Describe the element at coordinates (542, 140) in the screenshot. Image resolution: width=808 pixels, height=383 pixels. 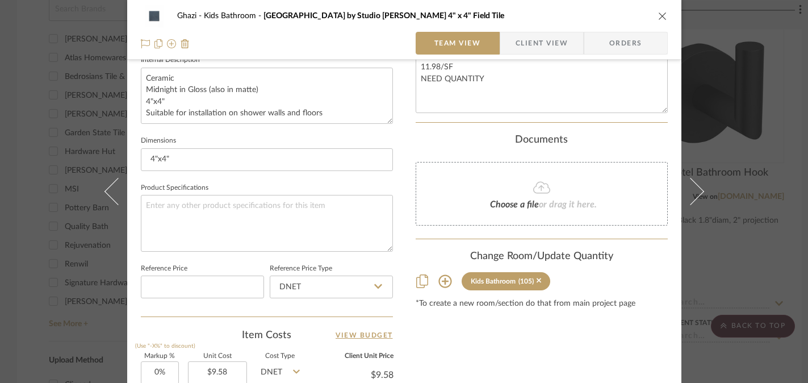
I see `div: Documents` at that location.